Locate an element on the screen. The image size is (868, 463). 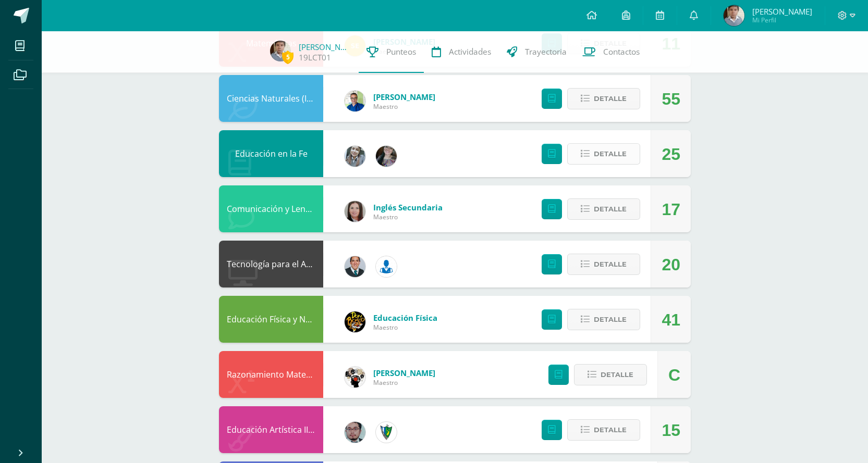
div: 55 is located at coordinates (671, 99).